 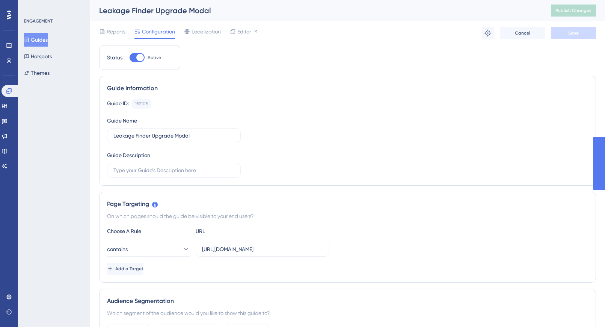 What do you see at coordinates (574, 11) in the screenshot?
I see `button: Publish Changes` at bounding box center [574, 11].